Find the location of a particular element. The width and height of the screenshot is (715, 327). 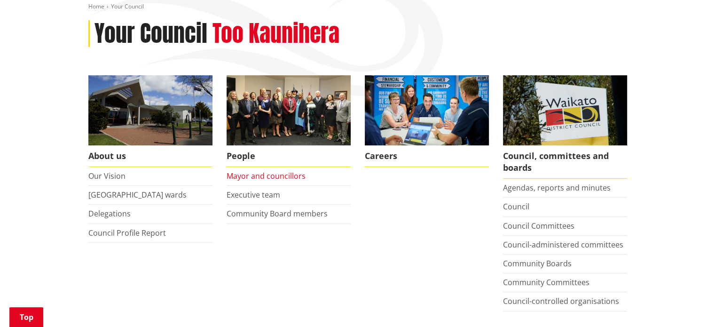

a: Waikato-District-Council-sign Council, committees and boards is located at coordinates (565, 127).